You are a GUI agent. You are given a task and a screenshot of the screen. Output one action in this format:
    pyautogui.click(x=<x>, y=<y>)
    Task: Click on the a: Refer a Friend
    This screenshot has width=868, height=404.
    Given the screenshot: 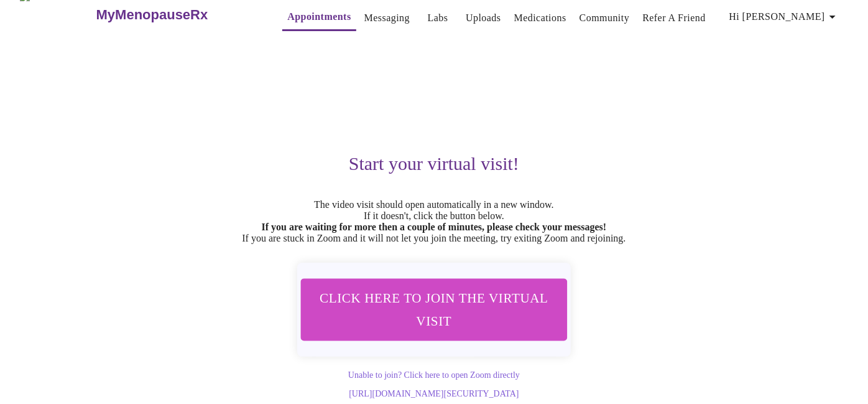 What is the action you would take?
    pyautogui.click(x=674, y=18)
    